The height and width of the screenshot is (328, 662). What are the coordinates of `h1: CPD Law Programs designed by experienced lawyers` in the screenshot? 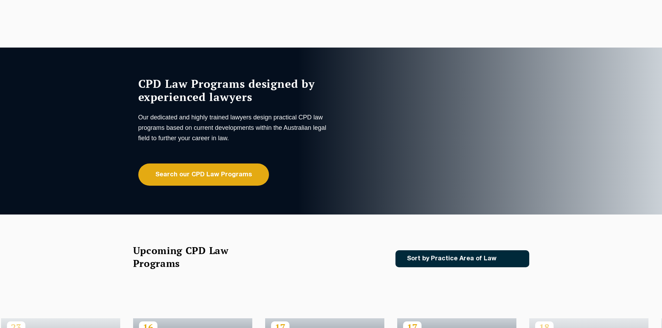 It's located at (234, 90).